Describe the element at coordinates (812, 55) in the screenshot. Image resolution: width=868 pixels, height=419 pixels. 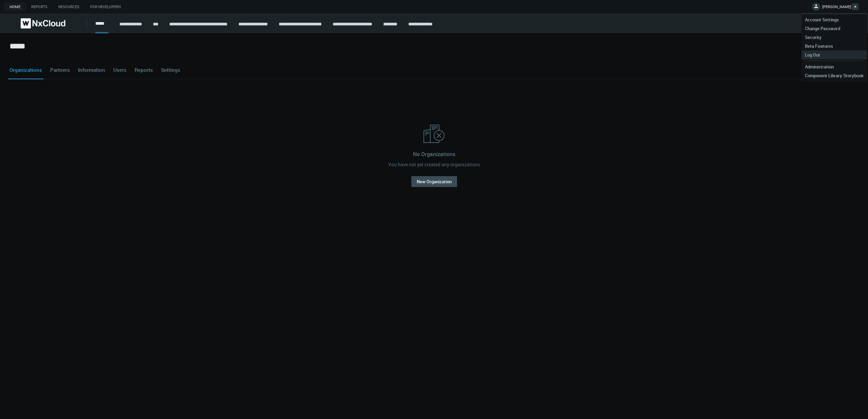
I see `span: Log Out` at that location.